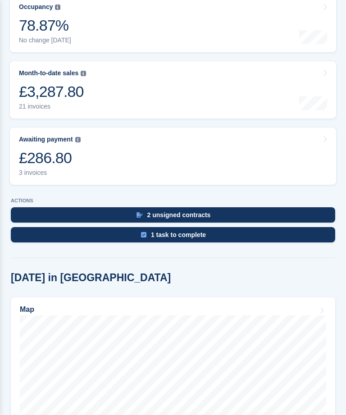 This screenshot has height=415, width=346. I want to click on img: task-75834270c22a3079a89374b754ae025e5fb1db73e45f91037f5363f120a921f8.svg, so click(144, 235).